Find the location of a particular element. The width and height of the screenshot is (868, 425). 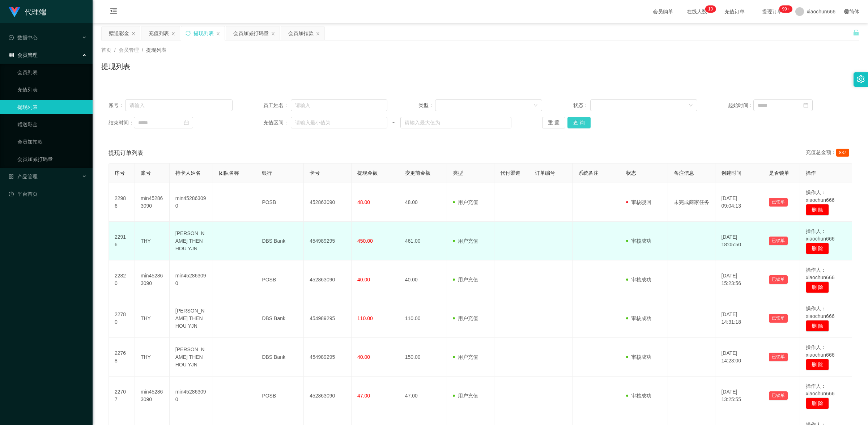

td: 22780 is located at coordinates (122, 318).